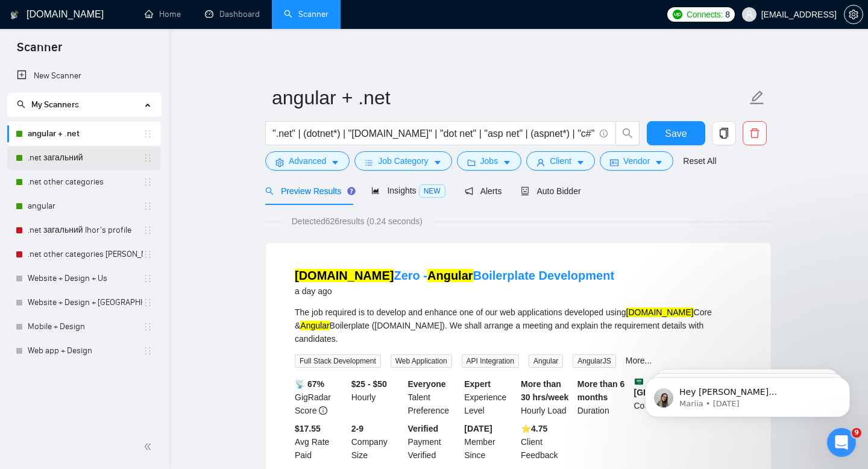 The width and height of the screenshot is (868, 469). I want to click on li: .net загальний Ihor's profile, so click(84, 231).